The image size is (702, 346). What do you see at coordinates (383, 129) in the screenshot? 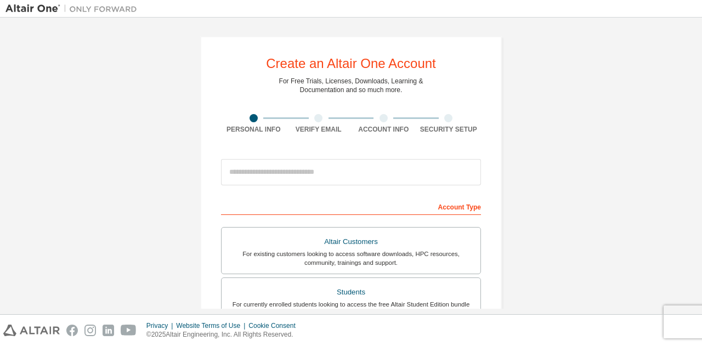
I see `div: Account Info` at bounding box center [383, 129].